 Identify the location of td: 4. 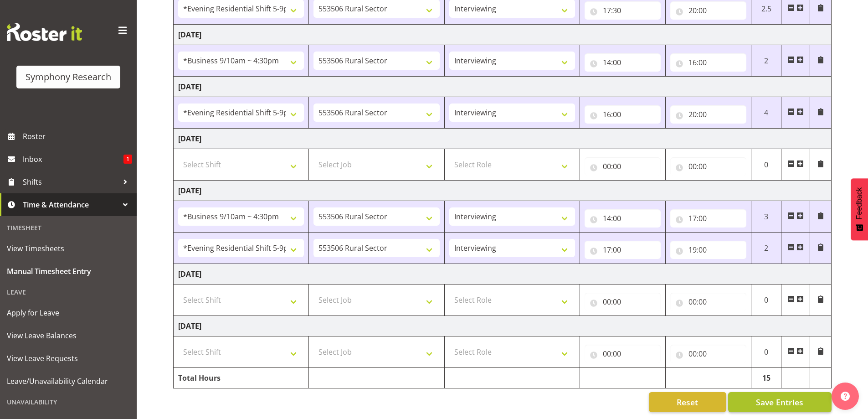
(766, 112).